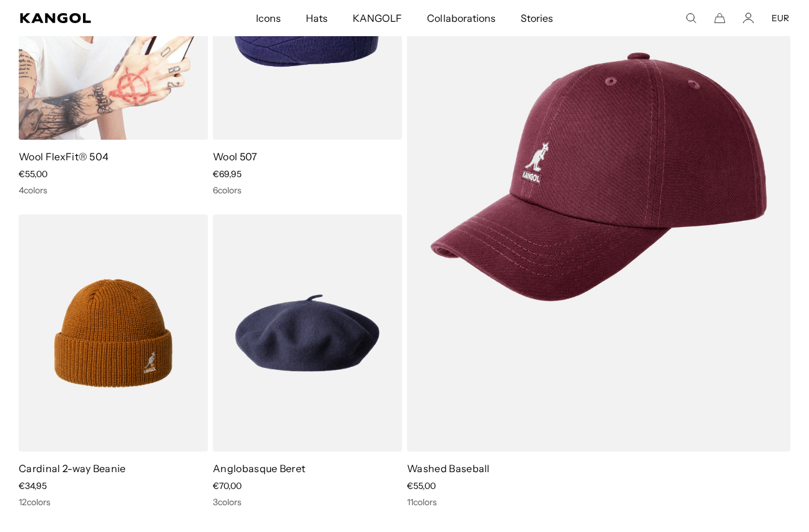  What do you see at coordinates (748, 18) in the screenshot?
I see `a: Account` at bounding box center [748, 18].